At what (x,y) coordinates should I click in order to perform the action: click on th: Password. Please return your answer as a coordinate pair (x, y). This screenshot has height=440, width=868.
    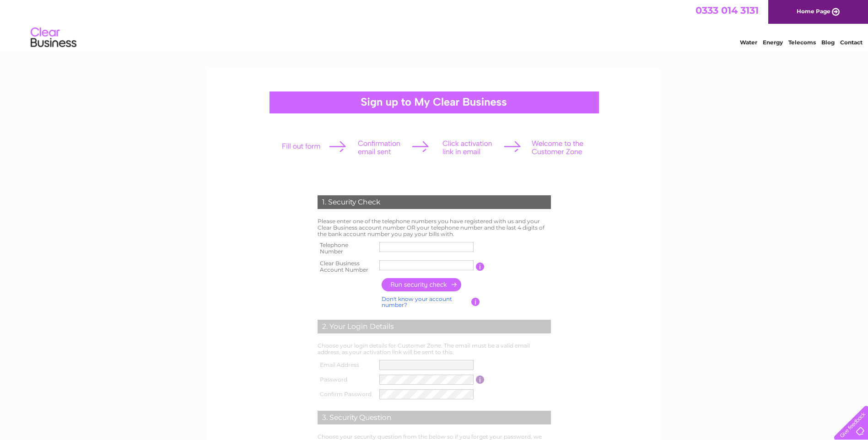
    Looking at the image, I should click on (347, 380).